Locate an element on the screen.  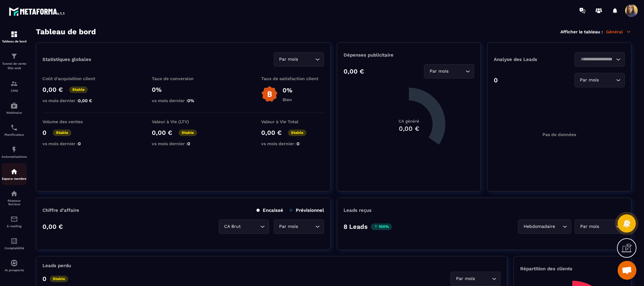
img: accountant is located at coordinates (14, 241).